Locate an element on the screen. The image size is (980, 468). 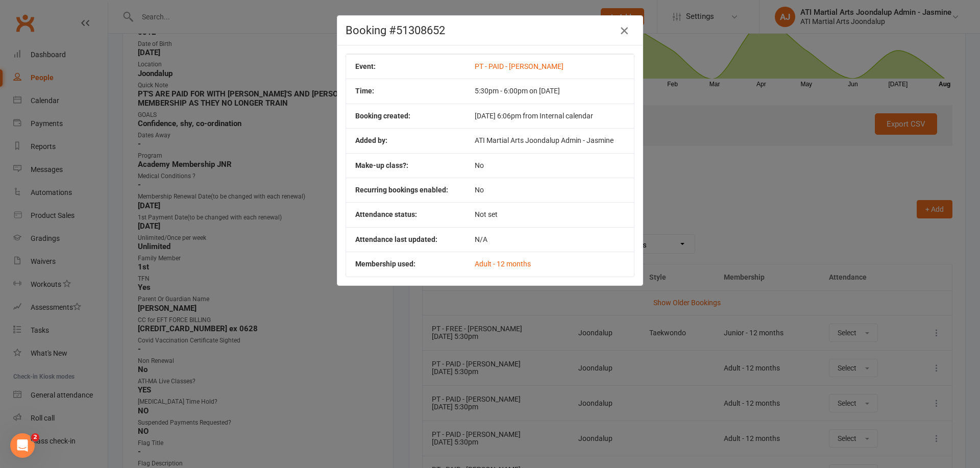
b: Time: is located at coordinates (365, 91).